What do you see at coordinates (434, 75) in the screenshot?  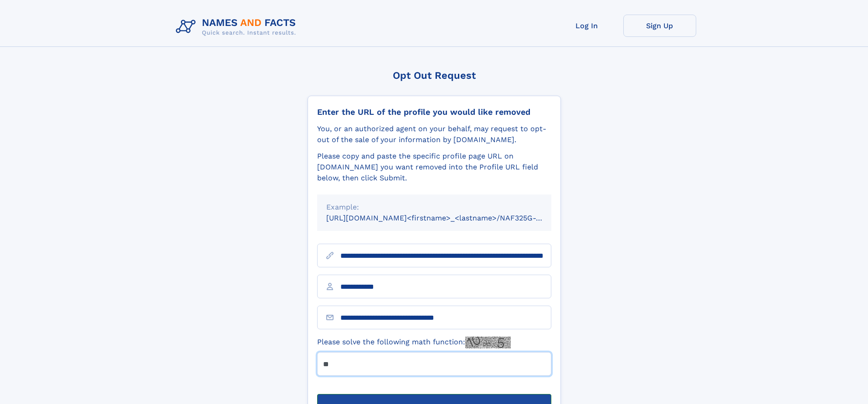 I see `div: Opt Out Request` at bounding box center [434, 75].